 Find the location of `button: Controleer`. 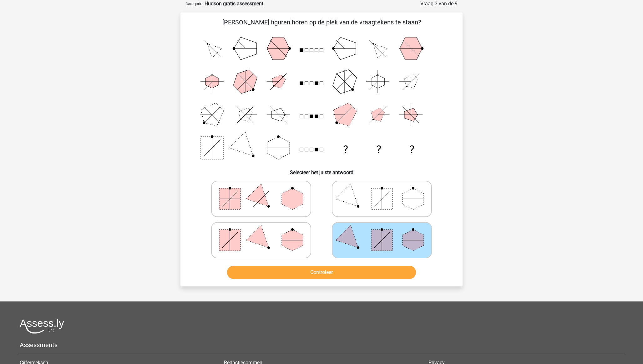

button: Controleer is located at coordinates (322, 272).